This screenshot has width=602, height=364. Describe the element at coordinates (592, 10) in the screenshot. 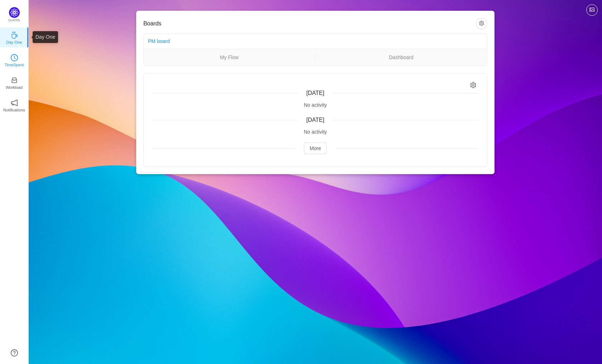

I see `button: icon: picture` at that location.